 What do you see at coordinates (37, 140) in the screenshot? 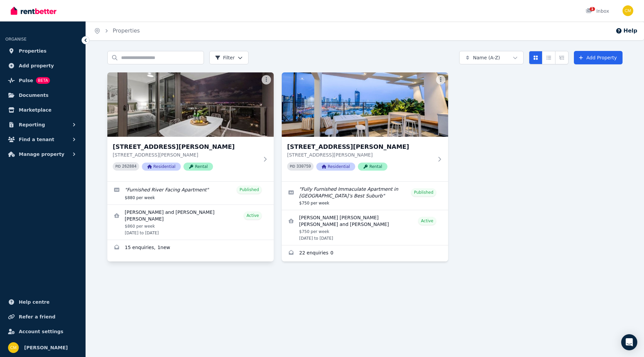
I see `span: Find a tenant` at bounding box center [37, 140].